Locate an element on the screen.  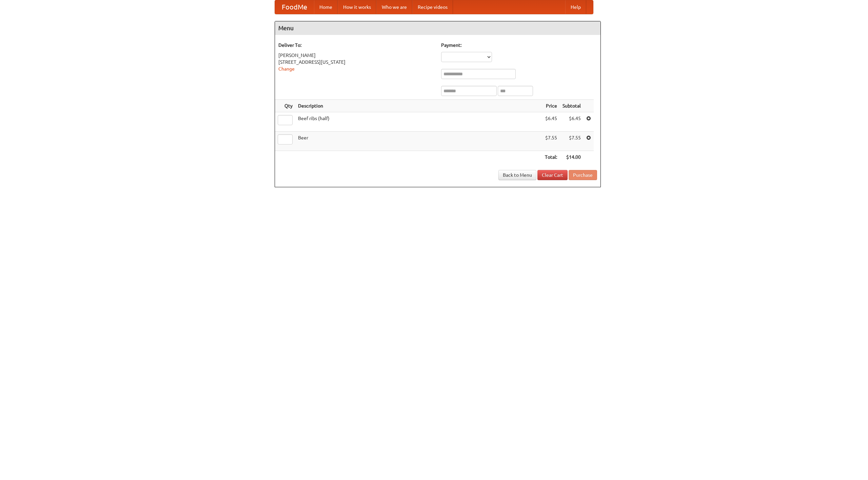
td: Beef ribs (half) is located at coordinates (419, 122).